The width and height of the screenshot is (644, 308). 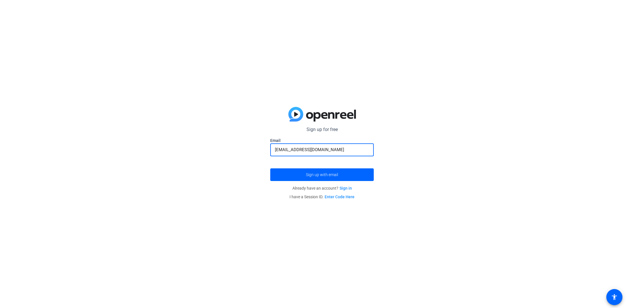 I want to click on img: blue-gradient.svg, so click(x=322, y=115).